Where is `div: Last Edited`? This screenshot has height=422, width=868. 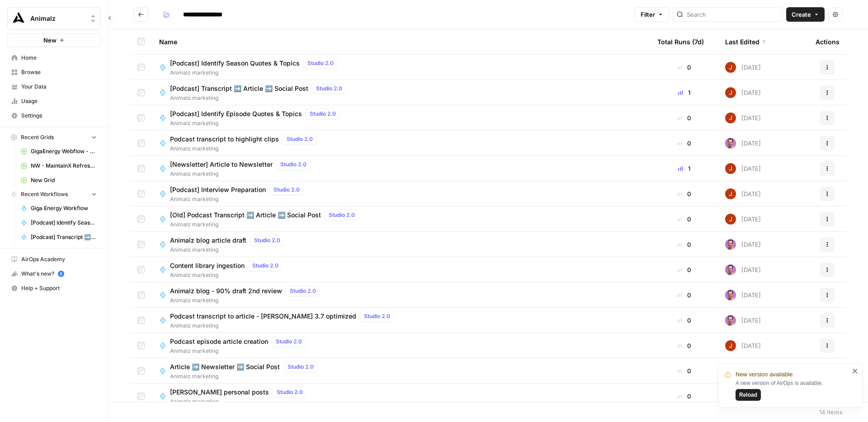 div: Last Edited is located at coordinates (746, 41).